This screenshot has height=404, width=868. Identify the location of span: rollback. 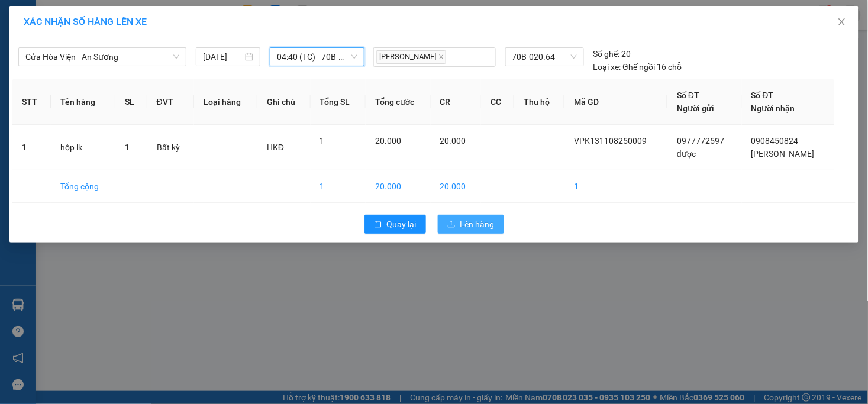
(378, 225).